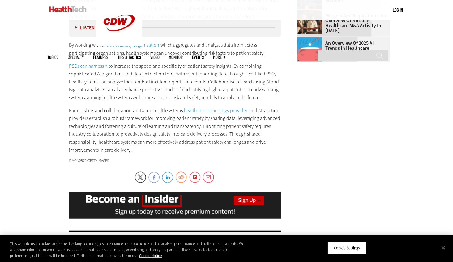 The image size is (453, 262). I want to click on p: to increase the speed and specificity of patient safety insights. By combining sophisticated AI a..., so click(175, 82).